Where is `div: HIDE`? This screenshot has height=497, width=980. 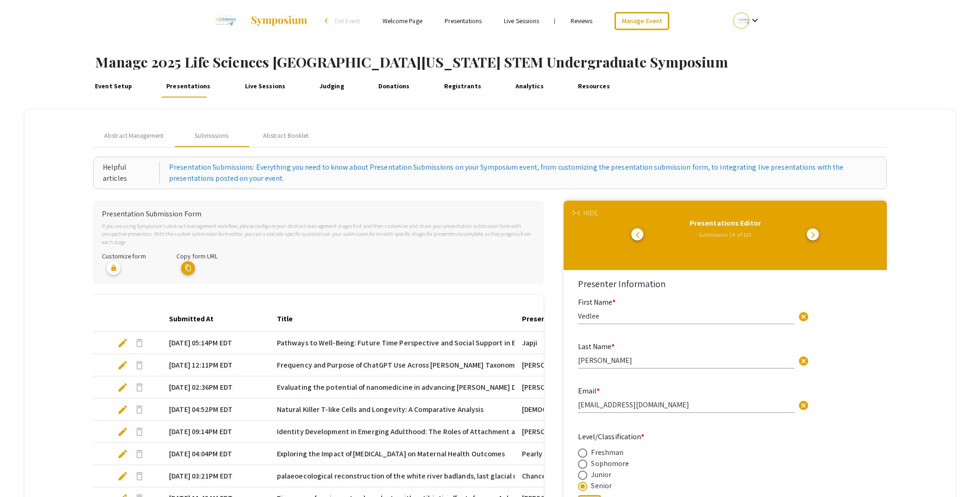
div: HIDE is located at coordinates (590, 213).